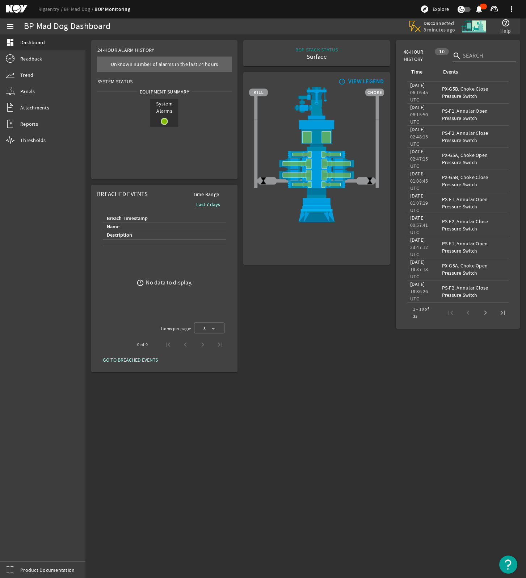 Image resolution: width=526 pixels, height=578 pixels. What do you see at coordinates (122, 194) in the screenshot?
I see `span: Breached Events` at bounding box center [122, 194].